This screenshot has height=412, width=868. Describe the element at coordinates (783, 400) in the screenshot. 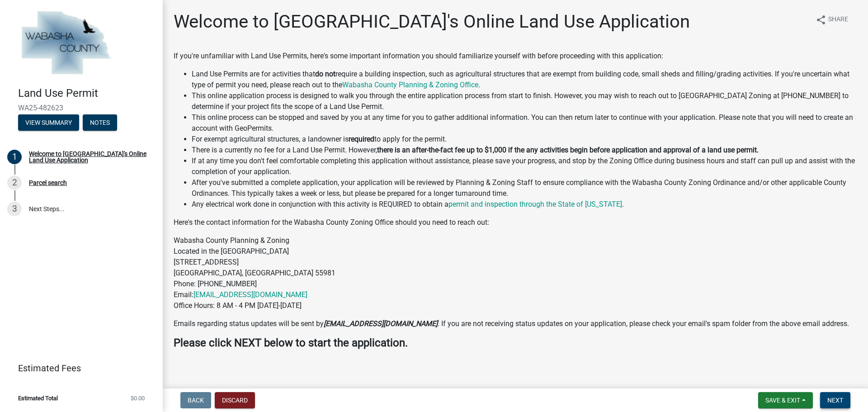

I see `span: Save & Exit` at that location.